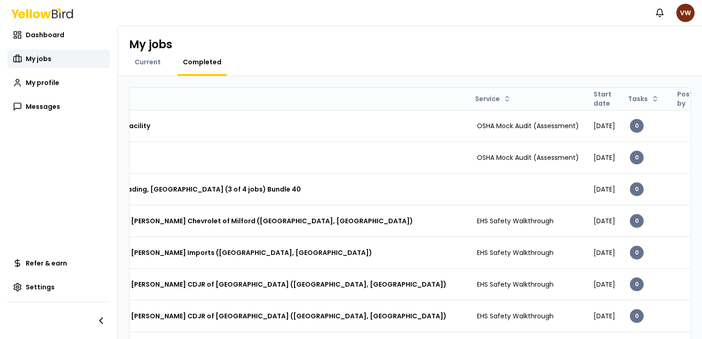  I want to click on span: Tasks, so click(638, 99).